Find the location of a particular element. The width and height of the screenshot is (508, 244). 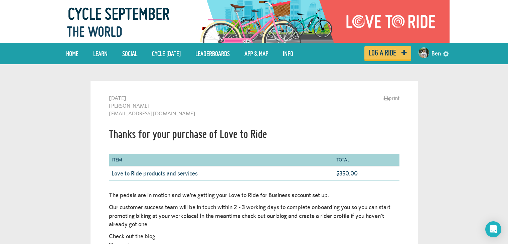

a: Leaderboards is located at coordinates (212, 53).